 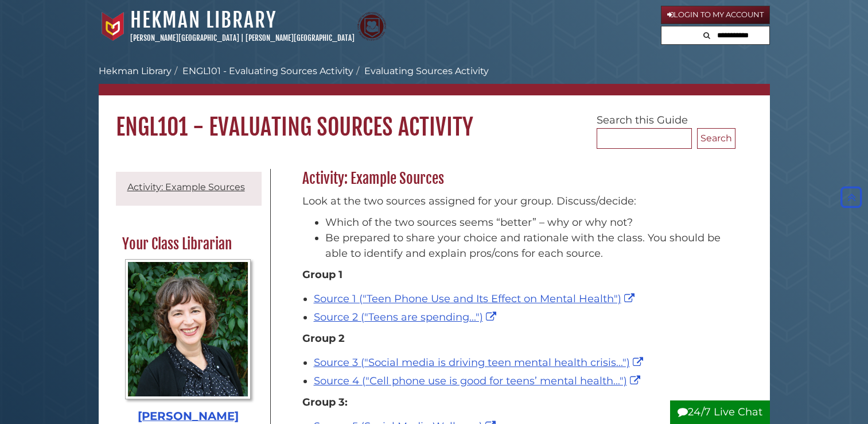 I want to click on li: Evaluating Sources Activity, so click(x=421, y=71).